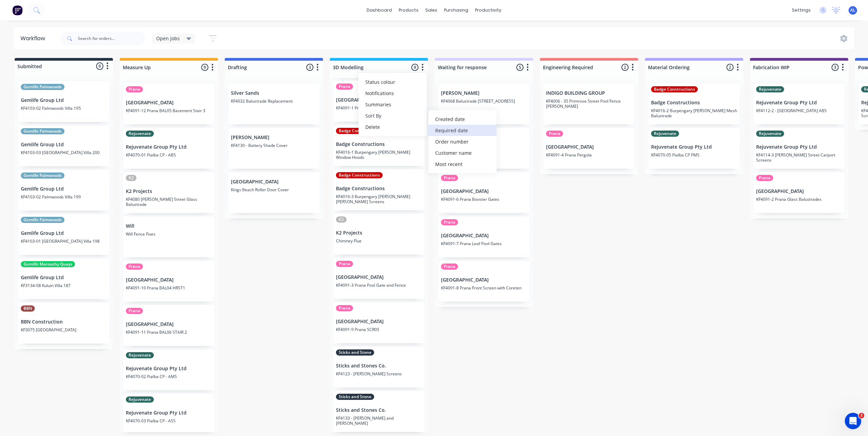 The height and width of the screenshot is (436, 868). I want to click on div: Workflow, so click(34, 38).